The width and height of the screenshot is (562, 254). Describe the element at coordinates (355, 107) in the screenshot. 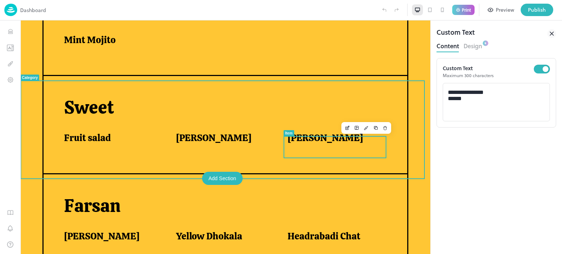

I see `button: Duplicate` at that location.